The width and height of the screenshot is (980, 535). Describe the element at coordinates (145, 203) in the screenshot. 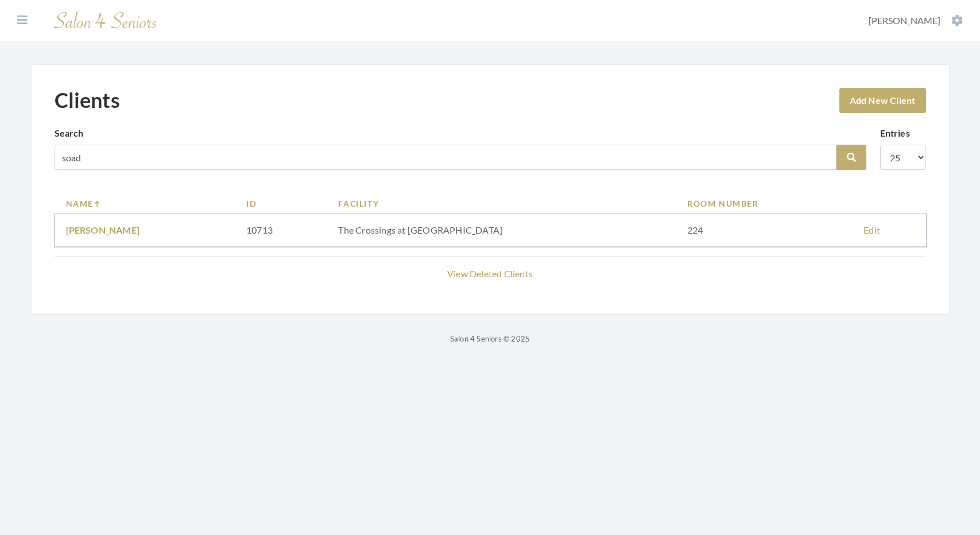

I see `a: Name` at that location.